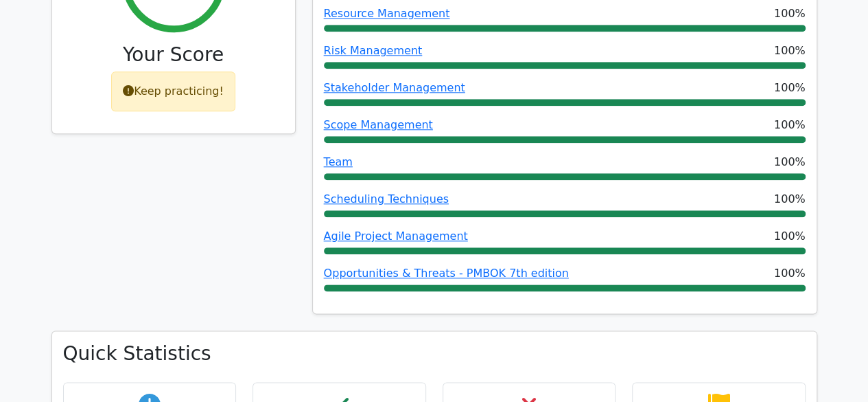 The width and height of the screenshot is (868, 402). What do you see at coordinates (373, 50) in the screenshot?
I see `a: Risk Management` at bounding box center [373, 50].